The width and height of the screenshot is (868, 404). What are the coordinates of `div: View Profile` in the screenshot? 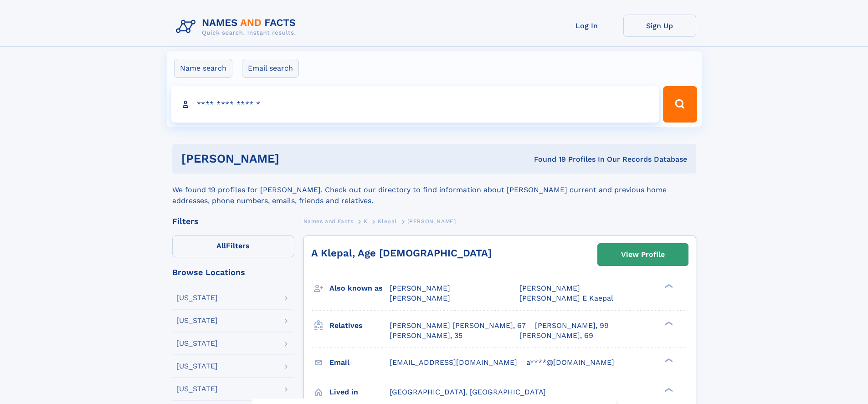 It's located at (643, 255).